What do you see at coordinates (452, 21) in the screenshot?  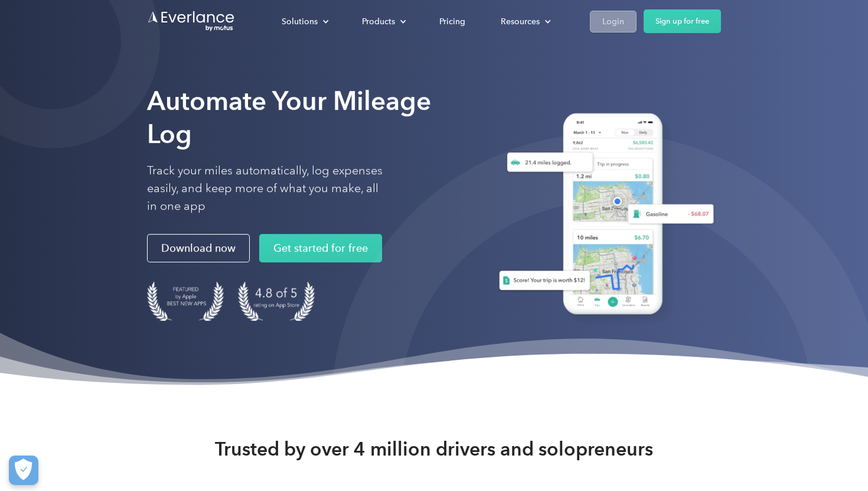 I see `div: Pricing` at bounding box center [452, 21].